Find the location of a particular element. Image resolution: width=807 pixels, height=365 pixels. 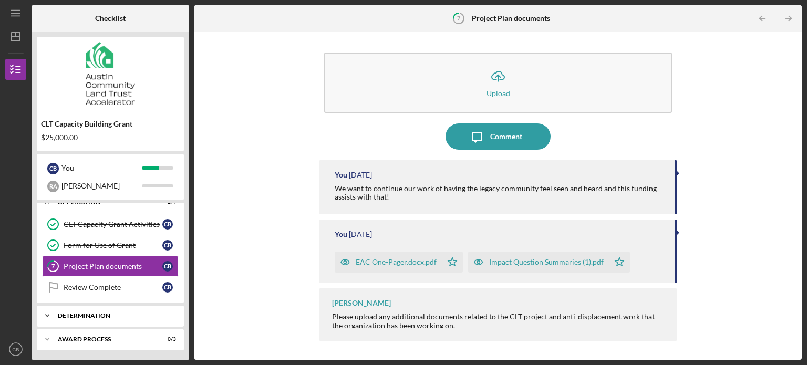

div: Upload is located at coordinates (498, 93).